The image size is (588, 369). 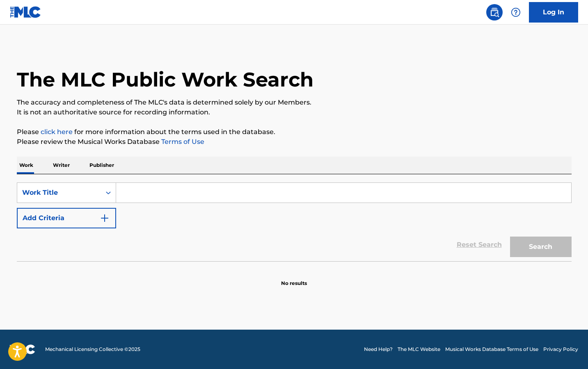 What do you see at coordinates (294, 222) in the screenshot?
I see `form: Search Form` at bounding box center [294, 222].